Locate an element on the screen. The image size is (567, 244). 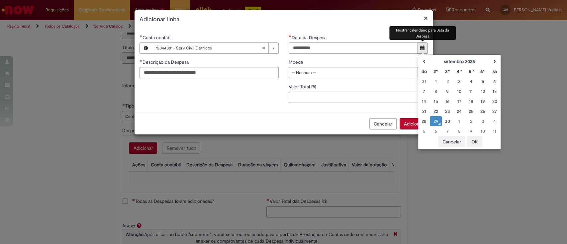
div: 16 September 2025 Tuesday is located at coordinates (447, 101).